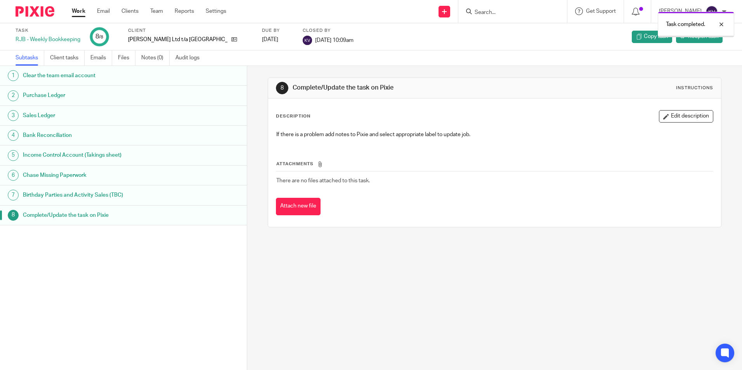 The height and width of the screenshot is (370, 742). Describe the element at coordinates (101, 37) in the screenshot. I see `small: /8` at that location.